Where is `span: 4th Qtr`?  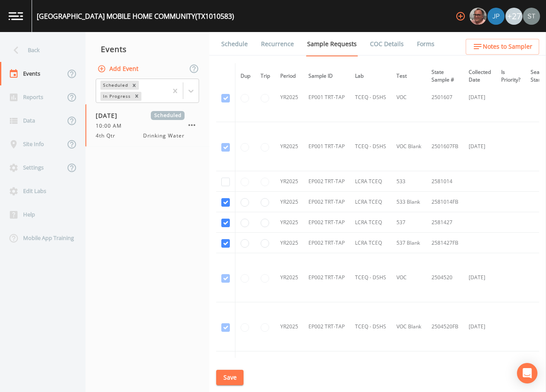 span: 4th Qtr is located at coordinates (108, 136).